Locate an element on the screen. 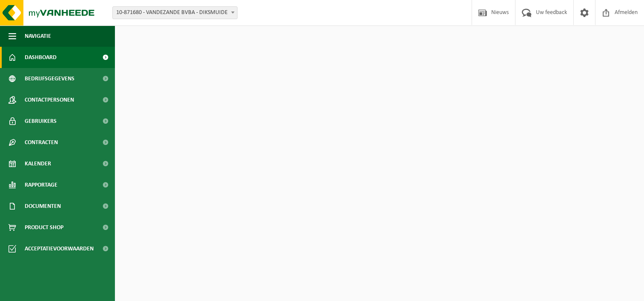 This screenshot has width=644, height=301. span: Bedrijfsgegevens is located at coordinates (49, 79).